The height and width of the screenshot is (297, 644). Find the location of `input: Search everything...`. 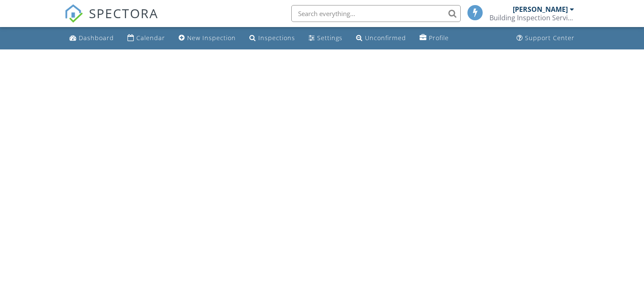

input: Search everything... is located at coordinates (376, 14).